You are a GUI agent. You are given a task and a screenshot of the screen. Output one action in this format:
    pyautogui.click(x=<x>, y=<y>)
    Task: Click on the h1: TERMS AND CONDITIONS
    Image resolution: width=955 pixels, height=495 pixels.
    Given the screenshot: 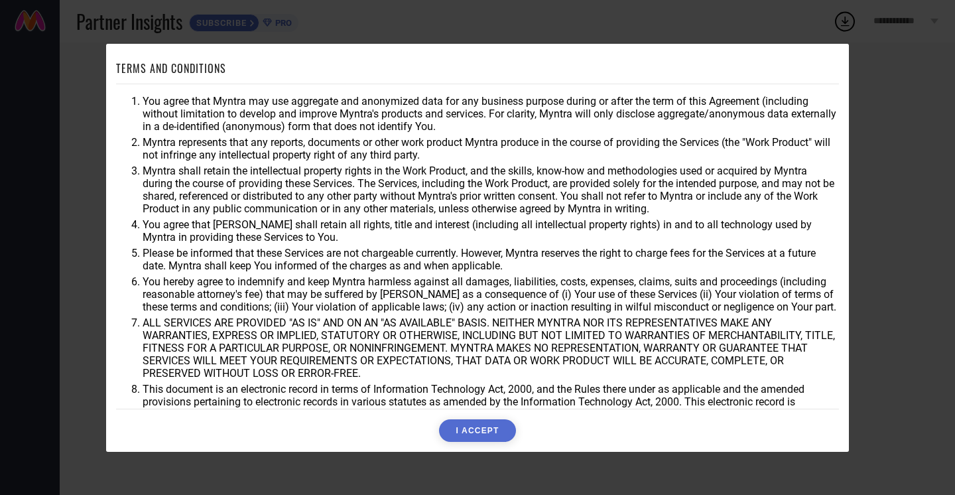 What is the action you would take?
    pyautogui.click(x=171, y=68)
    